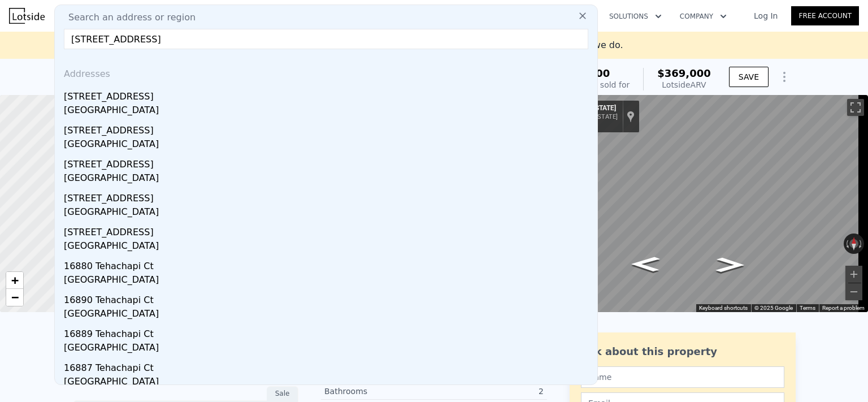 The image size is (868, 402). I want to click on a: Free Account, so click(825, 16).